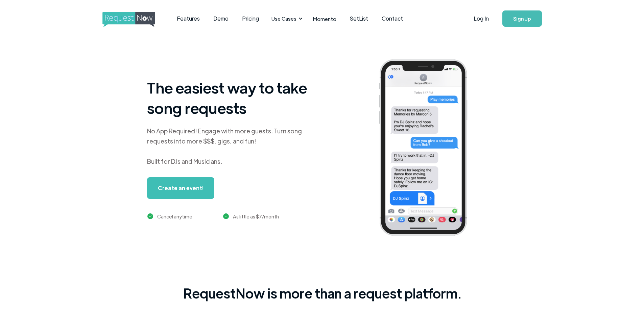 This screenshot has width=644, height=314. Describe the element at coordinates (359, 19) in the screenshot. I see `a: SetList` at that location.